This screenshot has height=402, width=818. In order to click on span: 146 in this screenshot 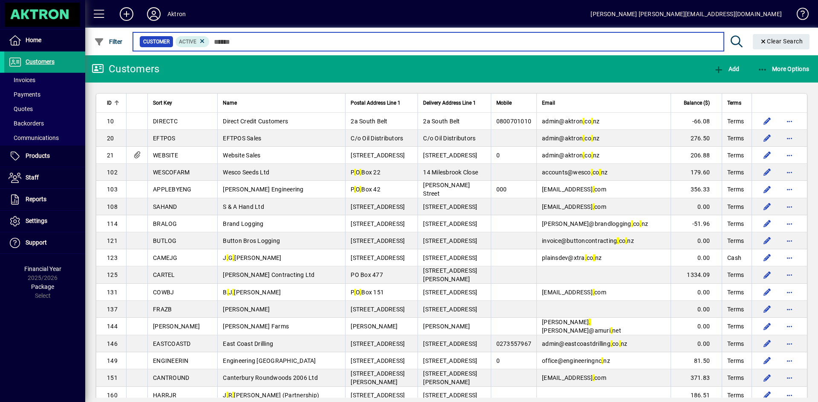, I will do `click(112, 344)`.